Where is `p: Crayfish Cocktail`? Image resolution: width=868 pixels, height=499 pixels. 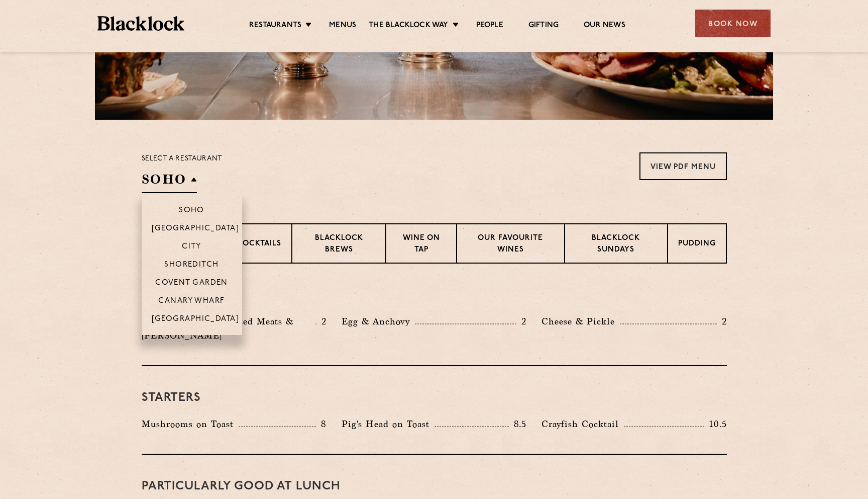
p: Crayfish Cocktail is located at coordinates (583, 424).